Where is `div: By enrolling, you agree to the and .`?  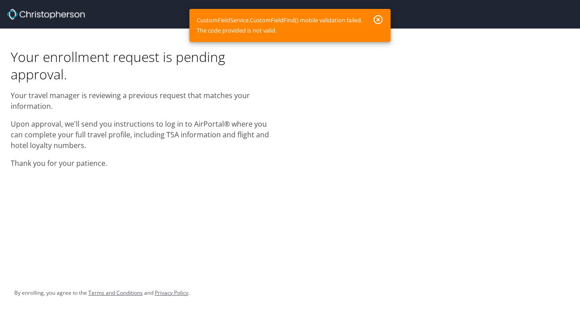 div: By enrolling, you agree to the and . is located at coordinates (102, 293).